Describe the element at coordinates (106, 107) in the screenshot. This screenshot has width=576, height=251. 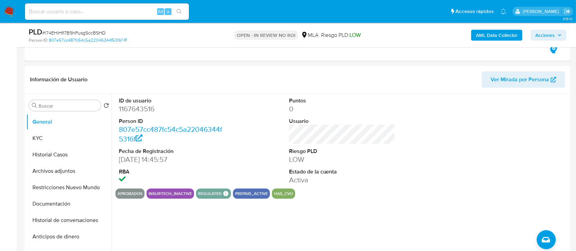
I see `button: Volver al orden por defecto` at that location.